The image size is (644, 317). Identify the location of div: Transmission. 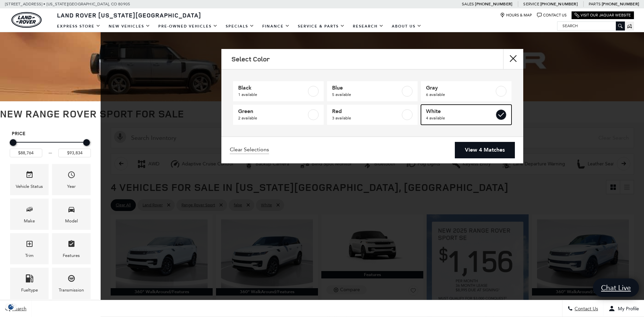
(71, 290).